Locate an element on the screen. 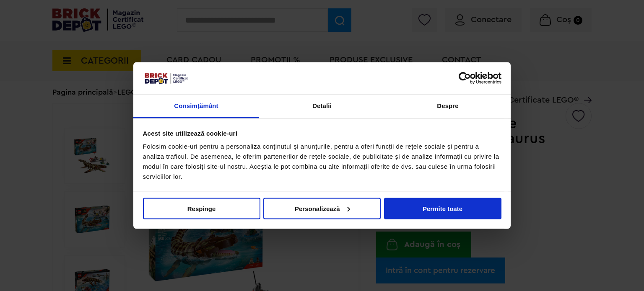 Image resolution: width=644 pixels, height=291 pixels. img: siglă is located at coordinates (166, 79).